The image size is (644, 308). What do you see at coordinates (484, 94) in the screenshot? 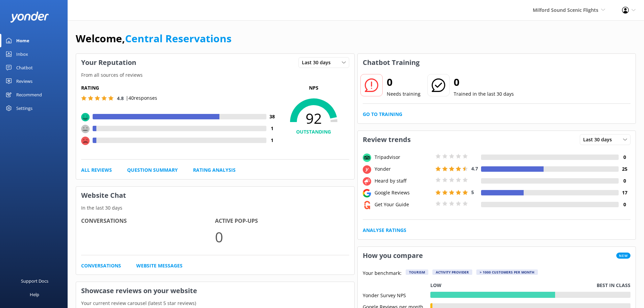
I see `p: Trained in the last 30 days` at bounding box center [484, 94].